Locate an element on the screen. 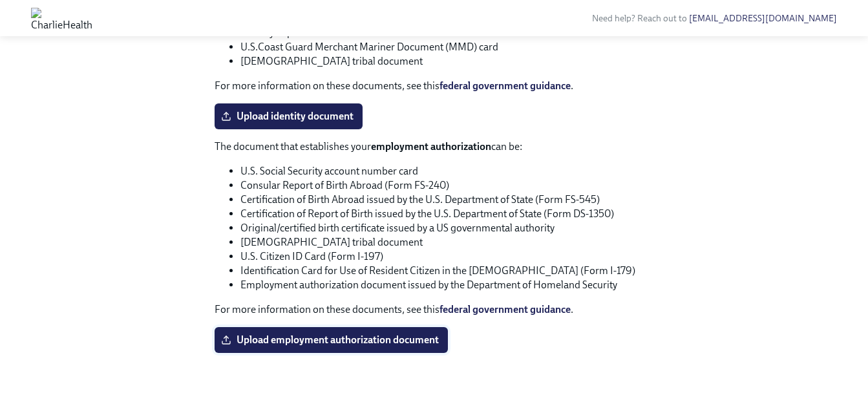 Image resolution: width=868 pixels, height=415 pixels. li: Certification of Birth Abroad issued by the U.S. Department of State (Form FS-545) is located at coordinates (447, 199).